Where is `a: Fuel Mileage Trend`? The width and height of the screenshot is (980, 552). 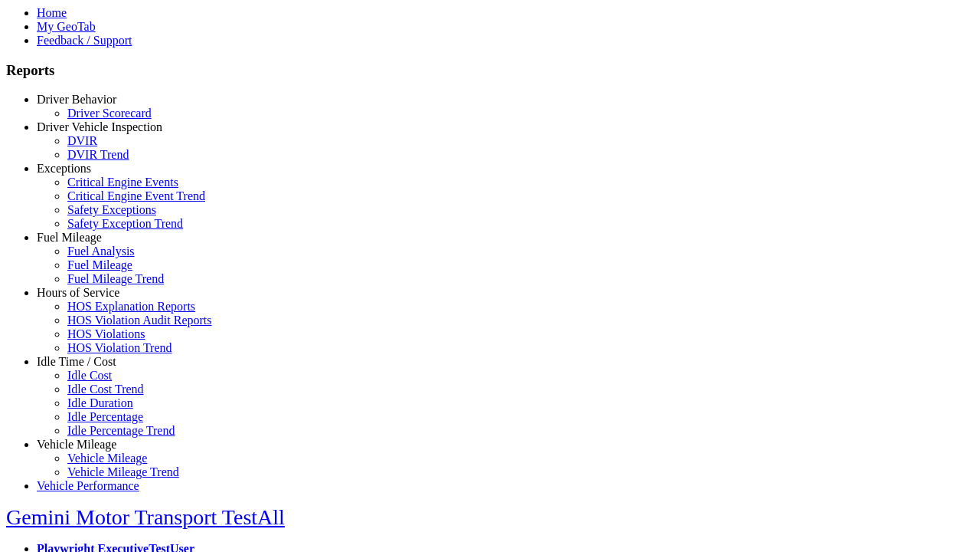
a: Fuel Mileage Trend is located at coordinates (116, 278).